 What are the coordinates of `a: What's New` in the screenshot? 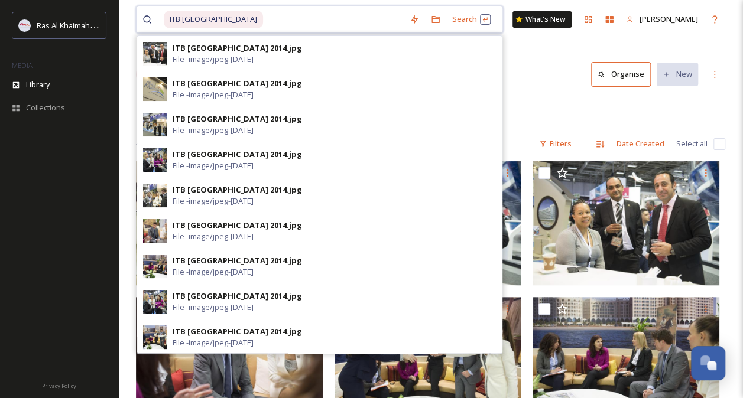 It's located at (542, 20).